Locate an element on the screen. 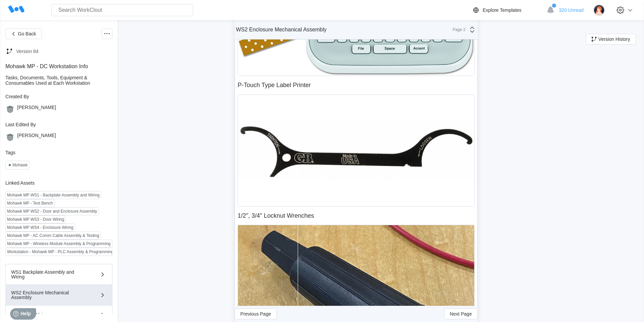 This screenshot has height=322, width=644. div: Version 84 is located at coordinates (27, 51).